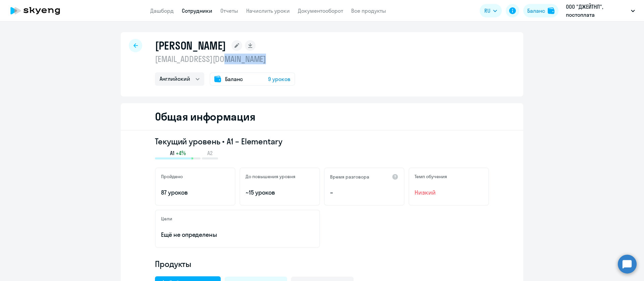 The image size is (644, 281). I want to click on a: Все продукты, so click(368, 11).